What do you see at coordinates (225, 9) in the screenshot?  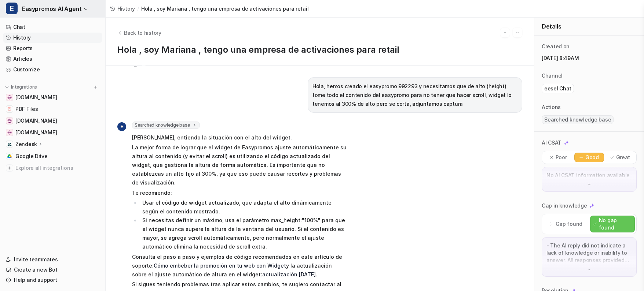 I see `span: Hola , soy Mariana , tengo una empresa de activaciones para retail` at bounding box center [225, 9].